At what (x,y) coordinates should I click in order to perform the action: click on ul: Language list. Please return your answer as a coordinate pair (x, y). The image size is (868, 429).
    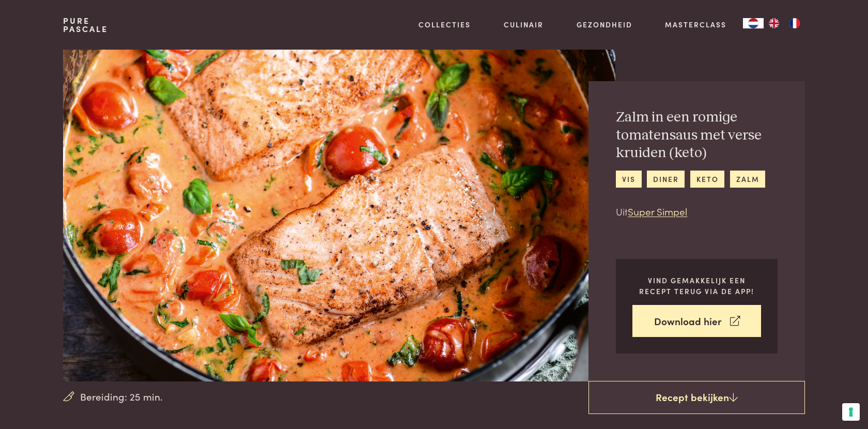
    Looking at the image, I should click on (784, 23).